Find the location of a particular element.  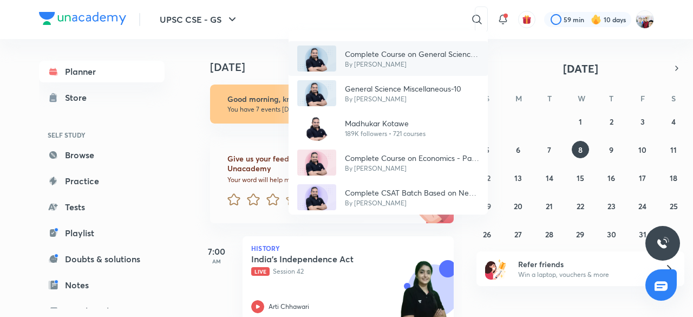

a: AvatarMadhukar Kotawe189K followers • 721 courses is located at coordinates (388, 128).